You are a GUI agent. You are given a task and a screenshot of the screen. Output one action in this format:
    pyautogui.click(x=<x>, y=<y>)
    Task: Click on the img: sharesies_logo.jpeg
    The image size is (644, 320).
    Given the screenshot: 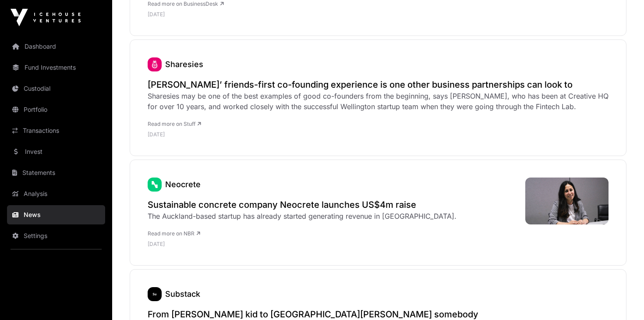 What is the action you would take?
    pyautogui.click(x=155, y=65)
    